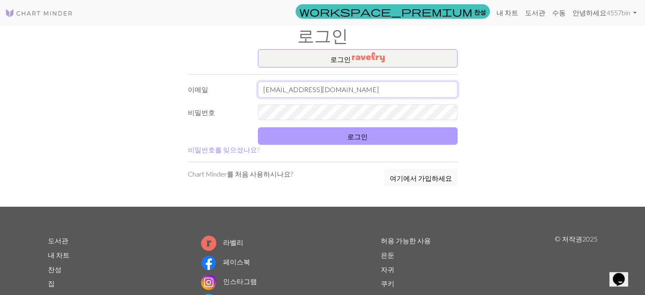 This screenshot has width=645, height=295. I want to click on a: 비밀번호를 잊으셨나요?, so click(224, 149).